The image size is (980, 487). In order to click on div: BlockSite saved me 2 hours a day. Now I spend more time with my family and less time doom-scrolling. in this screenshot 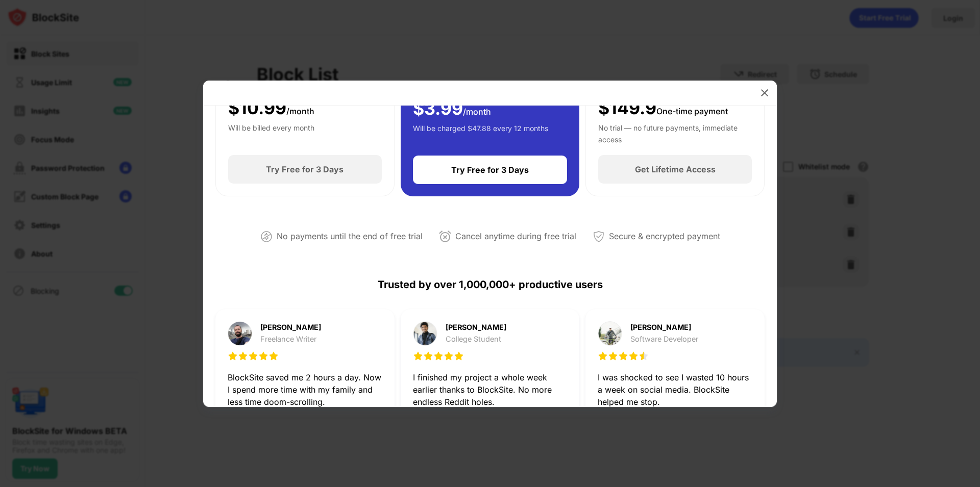, I will do `click(305, 390)`.